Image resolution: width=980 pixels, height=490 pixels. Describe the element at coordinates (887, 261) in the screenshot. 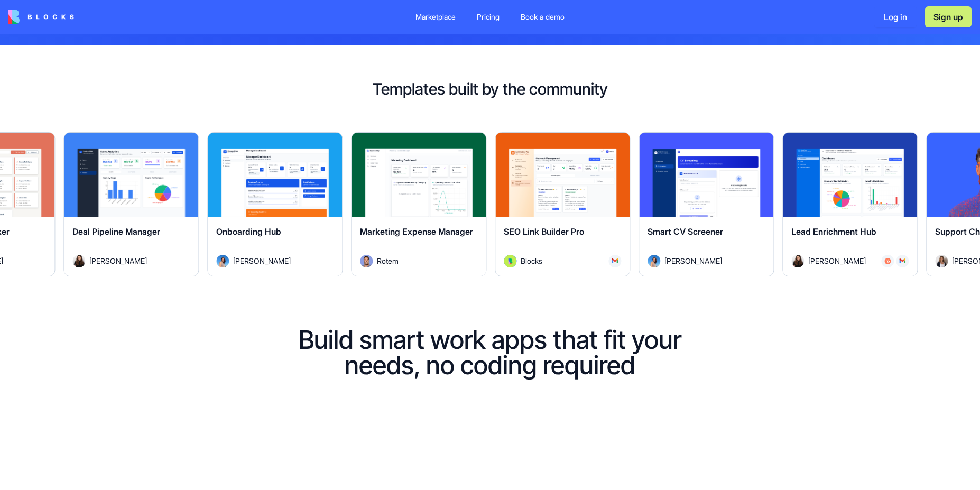

I see `img: Hubspot_zz4hgj.svg` at that location.